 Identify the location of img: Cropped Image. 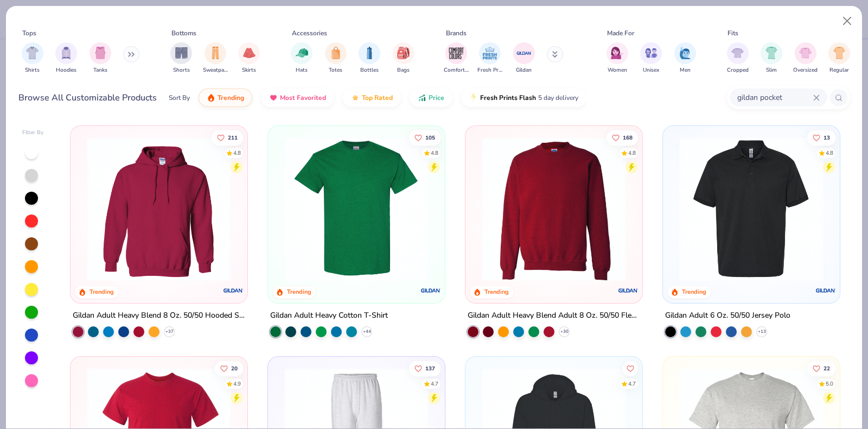
(737, 52).